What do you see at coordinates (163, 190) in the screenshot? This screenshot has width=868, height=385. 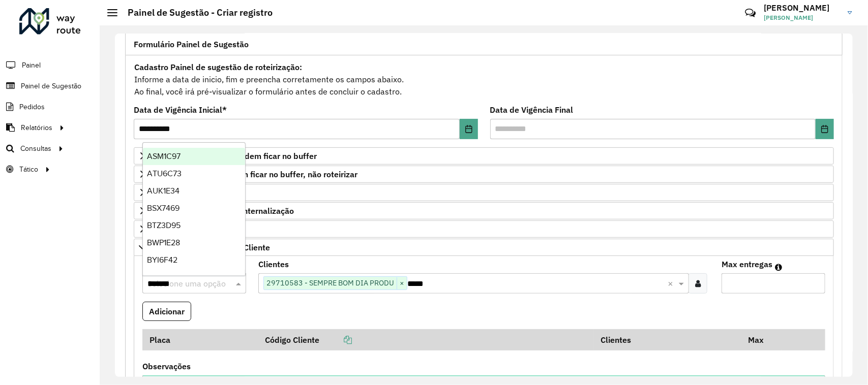 I see `span: AUK1E34` at bounding box center [163, 190].